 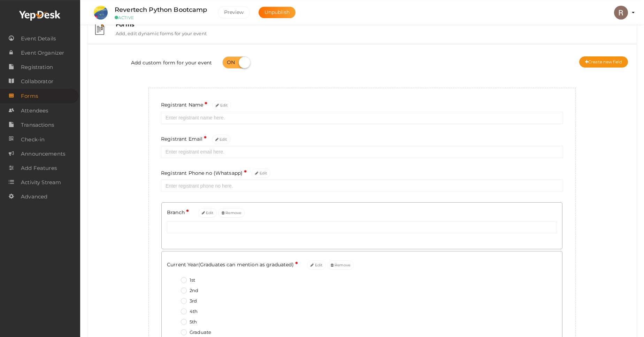 I want to click on button: Registrant Phone no (Whatsapp)*, so click(x=261, y=173).